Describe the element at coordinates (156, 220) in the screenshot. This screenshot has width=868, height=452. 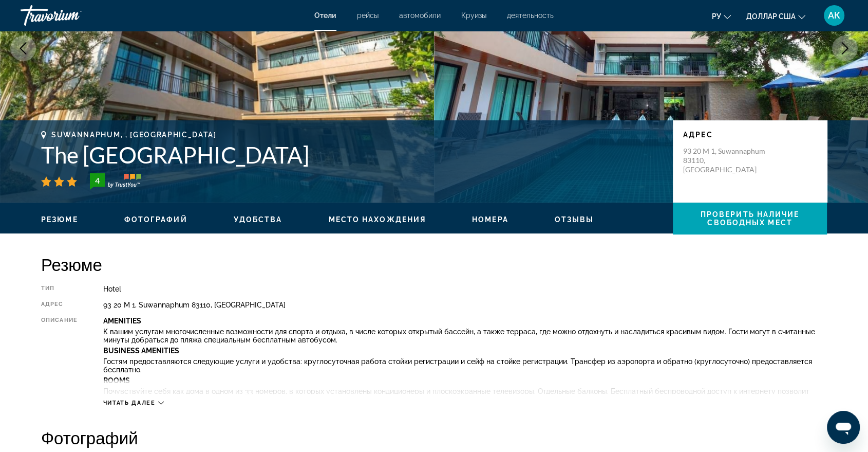
I see `button: Фотографий` at that location.